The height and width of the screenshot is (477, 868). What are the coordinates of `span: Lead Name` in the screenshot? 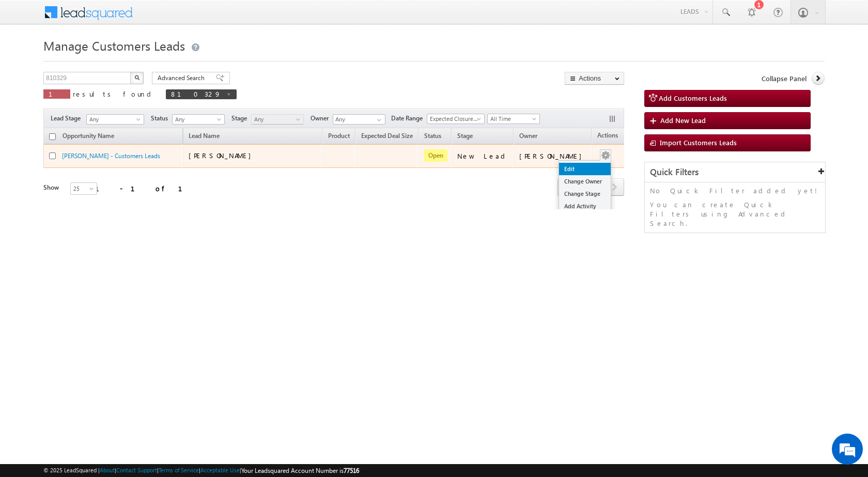 It's located at (204, 137).